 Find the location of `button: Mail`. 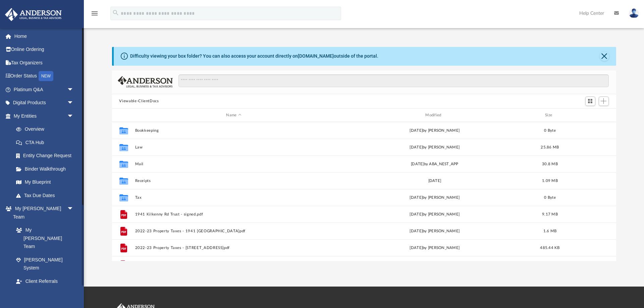

button: Mail is located at coordinates (234, 164).